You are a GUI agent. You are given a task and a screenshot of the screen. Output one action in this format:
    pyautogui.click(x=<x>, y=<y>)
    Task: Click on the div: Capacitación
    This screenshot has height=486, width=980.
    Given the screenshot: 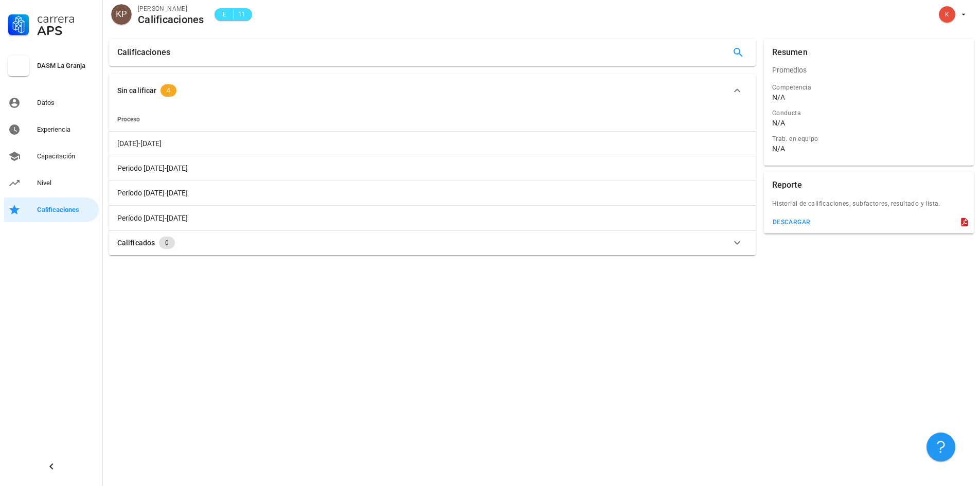 What is the action you would take?
    pyautogui.click(x=66, y=157)
    